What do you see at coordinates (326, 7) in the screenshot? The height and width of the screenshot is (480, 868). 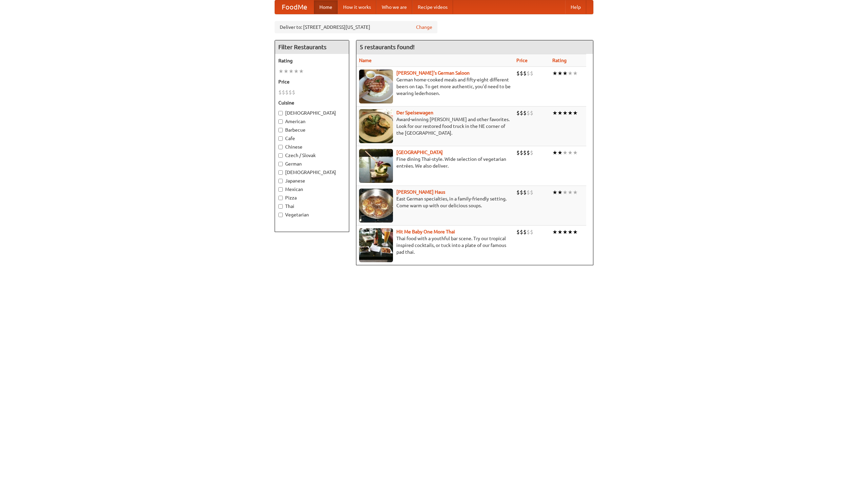 I see `a: Home` at bounding box center [326, 7].